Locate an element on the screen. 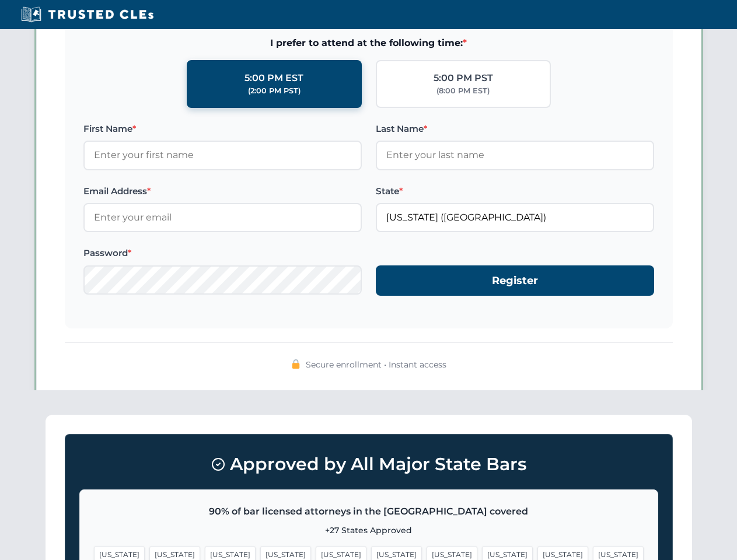 This screenshot has height=560, width=737. div: (2:00 PM PST) is located at coordinates (274, 91).